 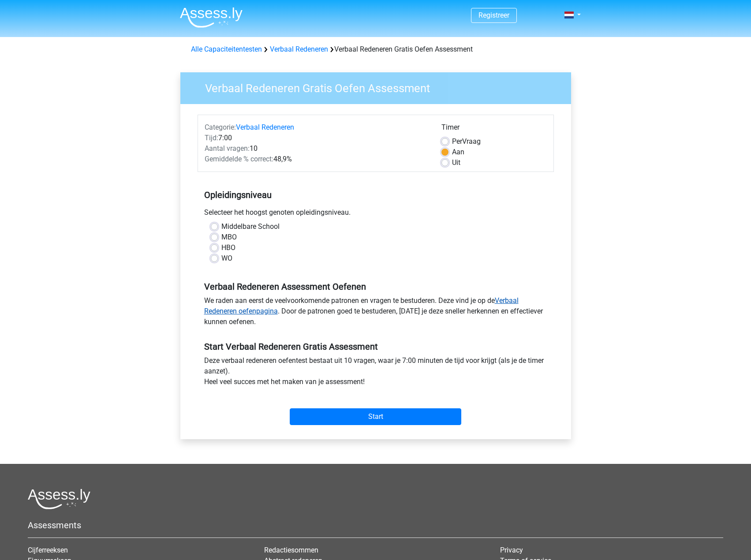 I want to click on span: Gemiddelde % correct:, so click(x=239, y=159).